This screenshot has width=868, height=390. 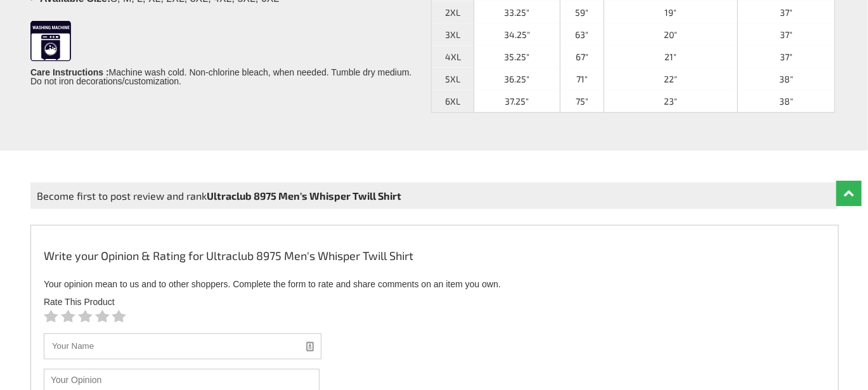 What do you see at coordinates (452, 34) in the screenshot?
I see `th: 3XL` at bounding box center [452, 34].